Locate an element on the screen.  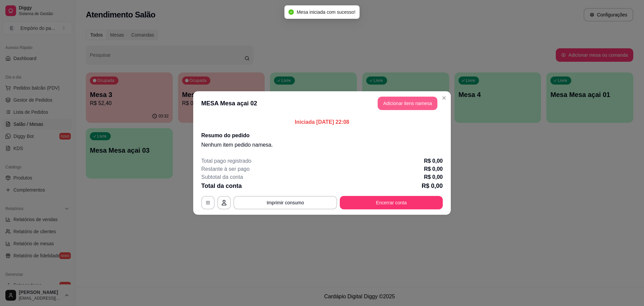
header: MESA Mesa açai 02 is located at coordinates (322, 103).